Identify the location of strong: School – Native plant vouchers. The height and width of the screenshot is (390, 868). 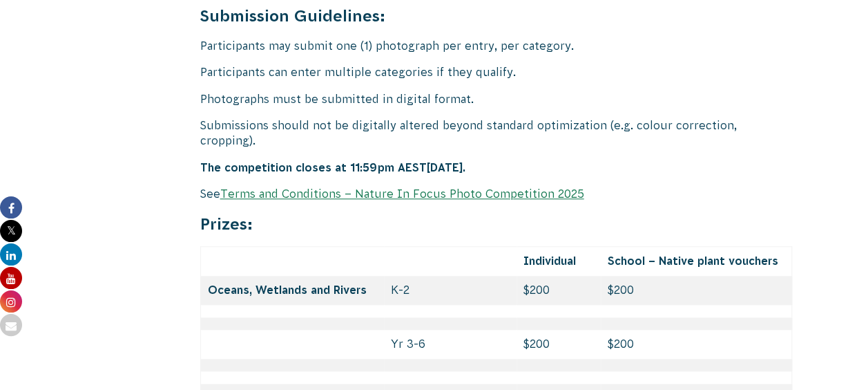
(693, 261).